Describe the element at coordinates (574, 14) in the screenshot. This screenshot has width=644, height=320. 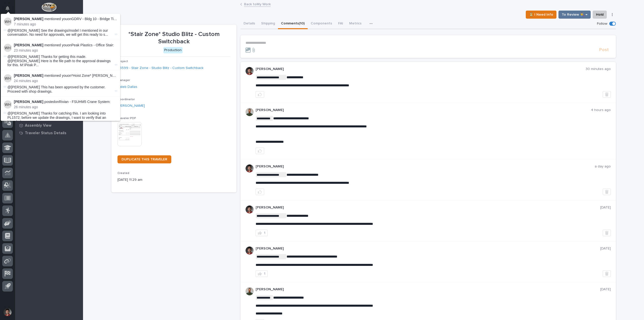
I see `span: To Review 👨‍🏭 →` at that location.